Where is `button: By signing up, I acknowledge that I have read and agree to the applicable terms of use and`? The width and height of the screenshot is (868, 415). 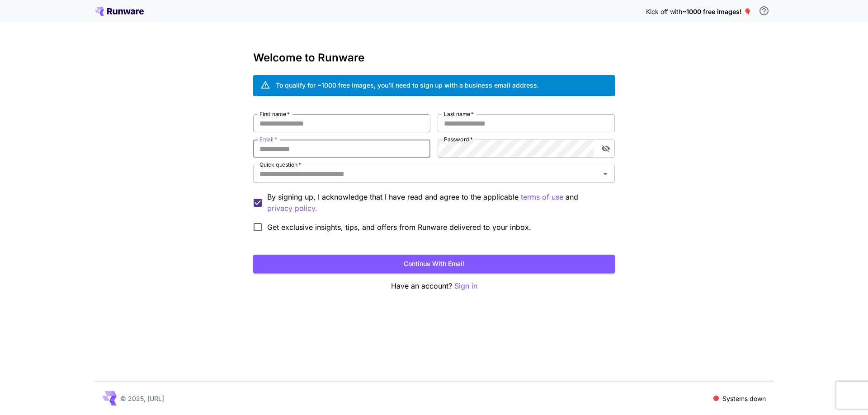
button: By signing up, I acknowledge that I have read and agree to the applicable terms of use and is located at coordinates (292, 209).